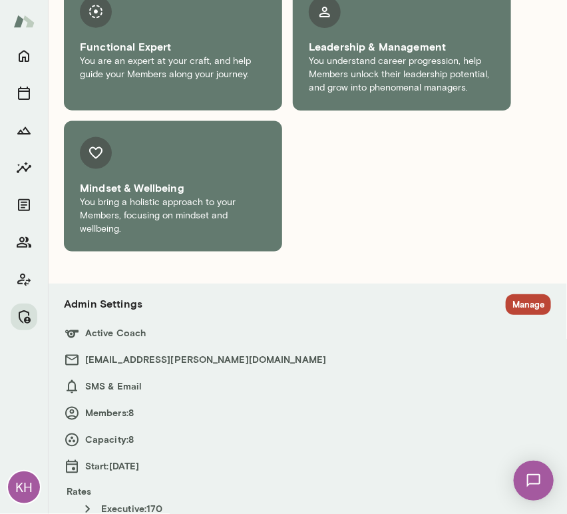  Describe the element at coordinates (24, 93) in the screenshot. I see `button: Sessions` at that location.